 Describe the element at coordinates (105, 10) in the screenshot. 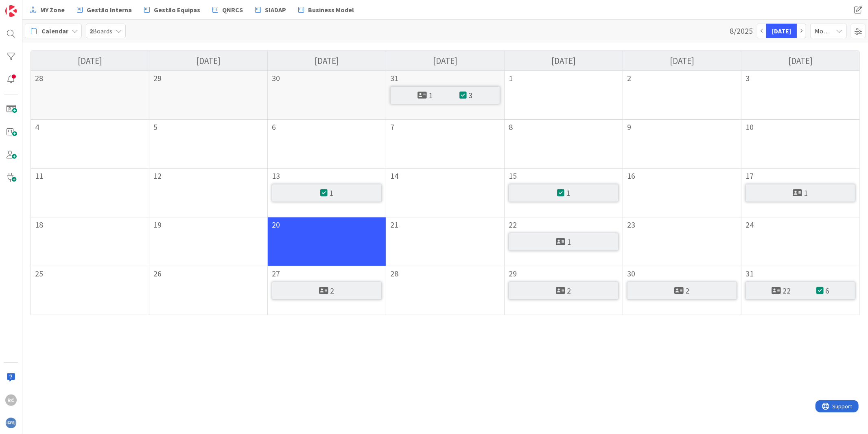

I see `a: Gestão Interna` at that location.